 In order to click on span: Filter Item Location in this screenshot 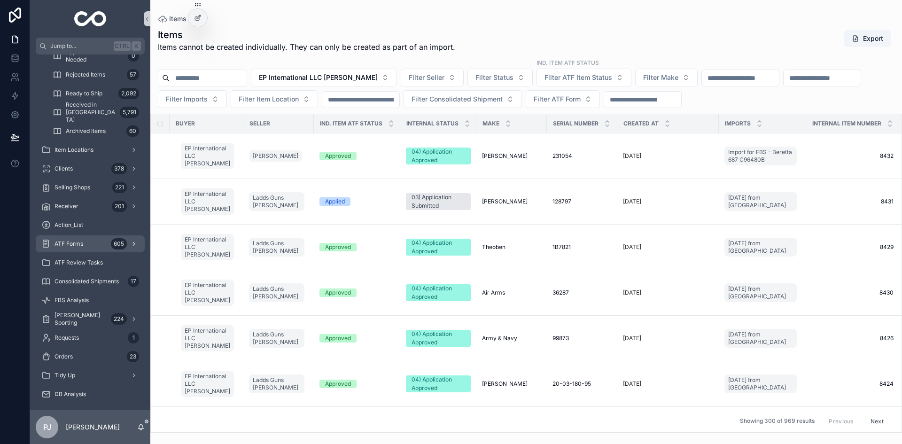, I will do `click(269, 99)`.